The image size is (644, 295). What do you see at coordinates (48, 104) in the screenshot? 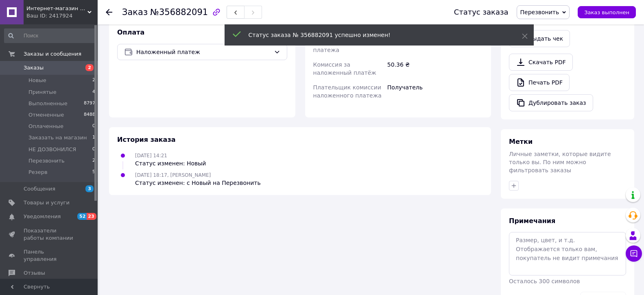
I see `span: Выполненные` at bounding box center [48, 104].